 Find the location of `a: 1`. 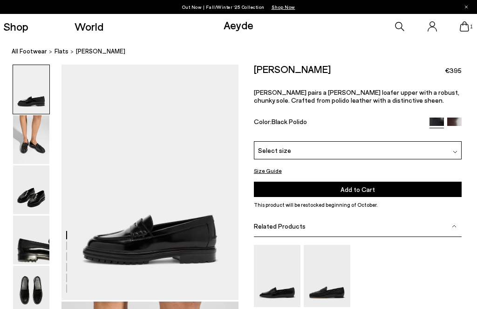

a: 1 is located at coordinates (464, 27).